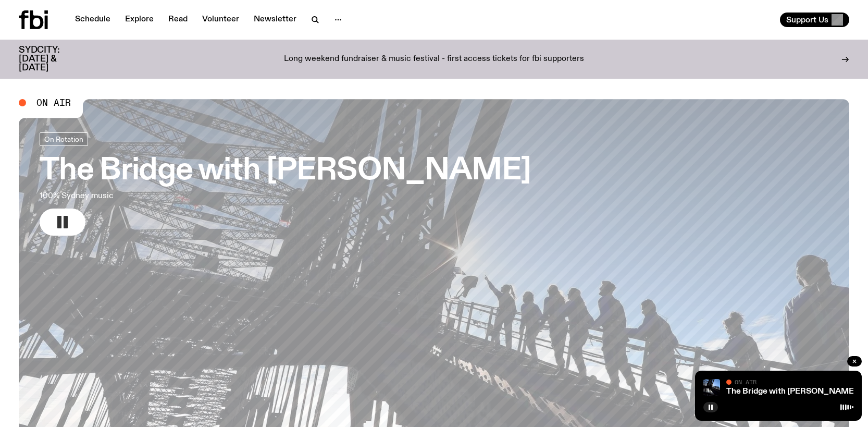 The width and height of the screenshot is (868, 427). I want to click on a: Read, so click(177, 20).